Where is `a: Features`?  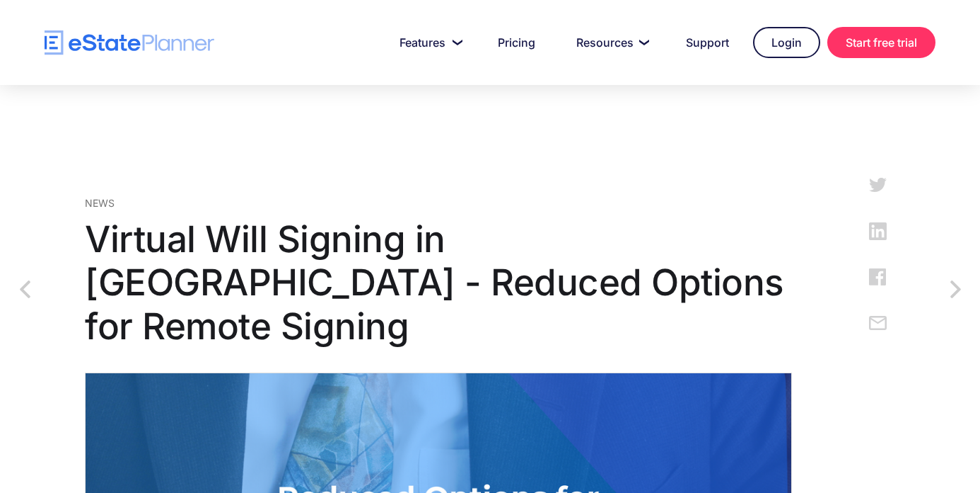
a: Features is located at coordinates (428, 42).